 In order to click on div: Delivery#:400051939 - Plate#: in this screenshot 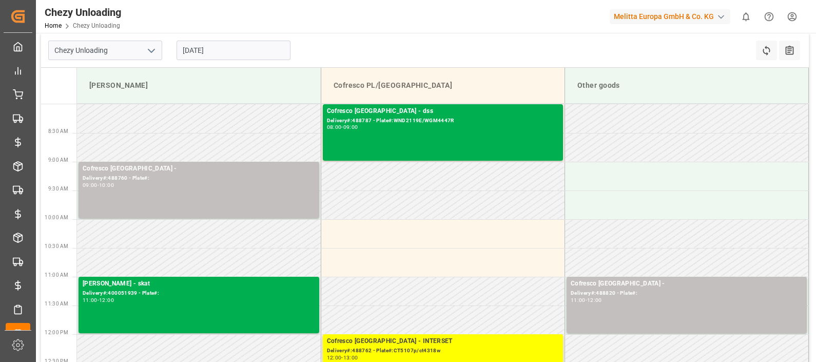, I will do `click(199, 293)`.